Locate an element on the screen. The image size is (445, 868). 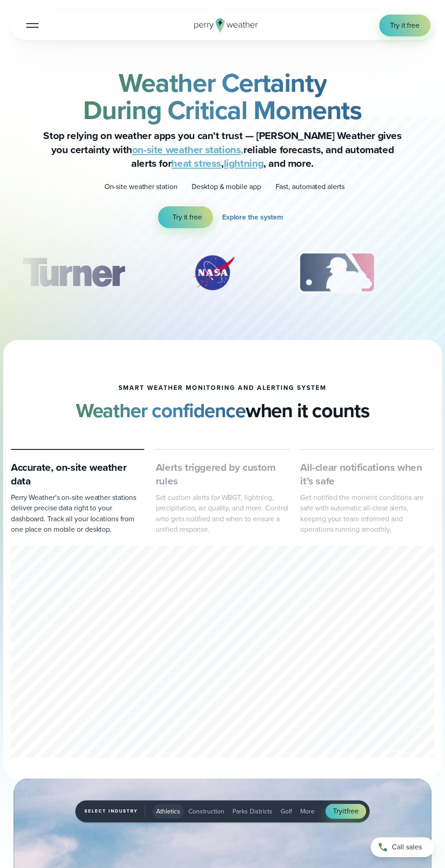
a: Explore the system is located at coordinates (254, 217).